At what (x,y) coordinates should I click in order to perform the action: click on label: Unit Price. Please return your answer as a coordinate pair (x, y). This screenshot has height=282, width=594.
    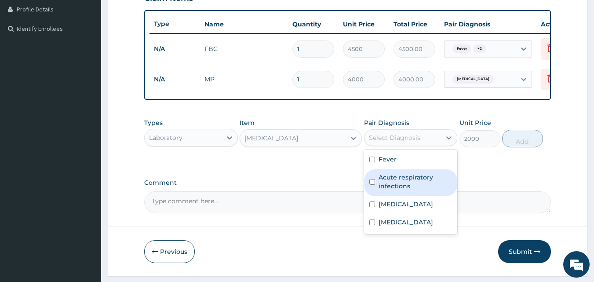
    Looking at the image, I should click on (475, 123).